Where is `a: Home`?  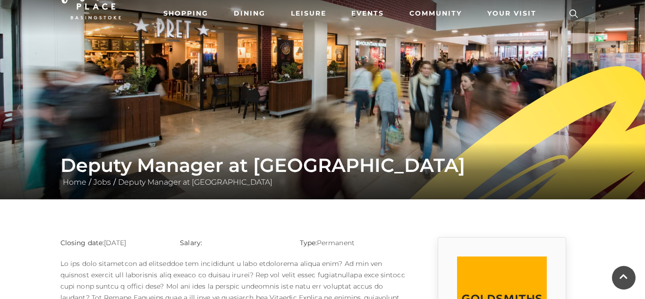 a: Home is located at coordinates (75, 182).